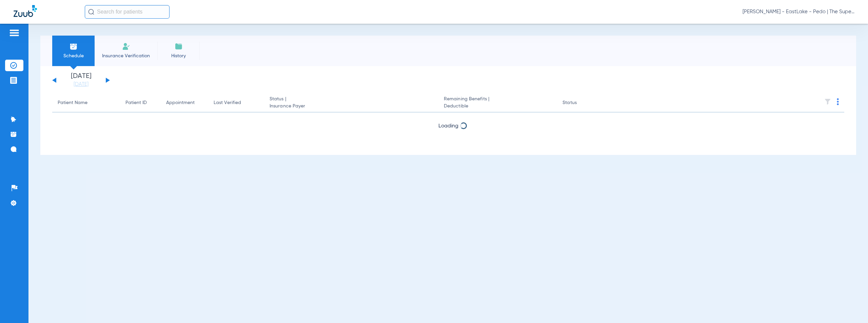 The image size is (868, 323). I want to click on span: History, so click(178, 56).